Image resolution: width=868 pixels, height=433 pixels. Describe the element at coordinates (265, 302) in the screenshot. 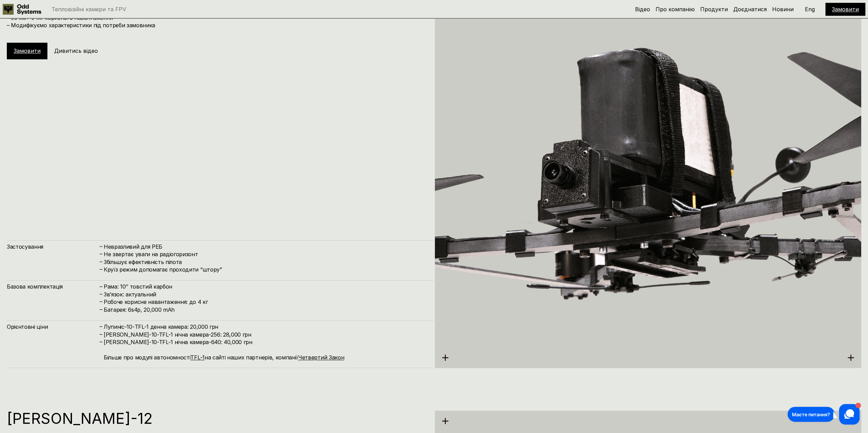

I see `h4: Робоче корисне навантаження: до 4 кг` at that location.